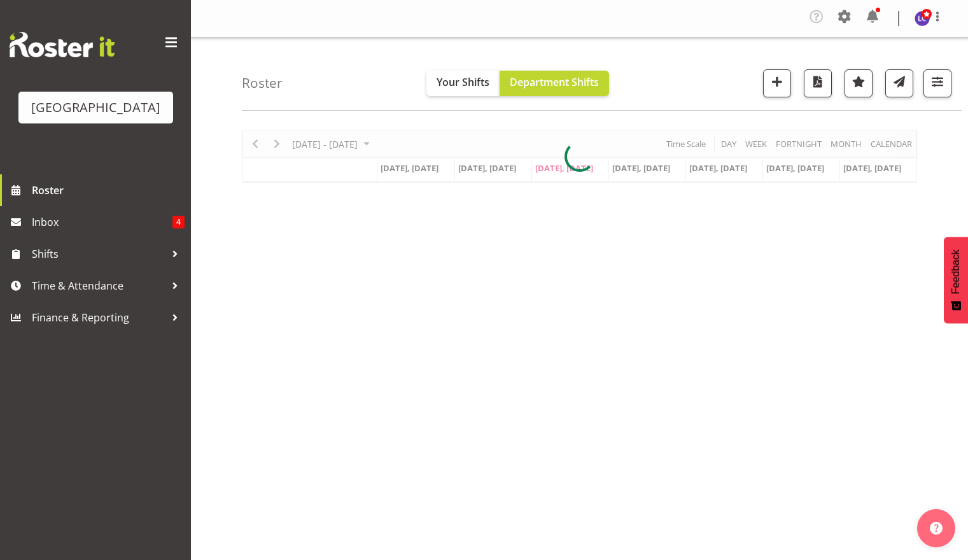 The width and height of the screenshot is (968, 560). What do you see at coordinates (818, 84) in the screenshot?
I see `button: Download a PDF of the roster according to the set date range.` at bounding box center [818, 84].